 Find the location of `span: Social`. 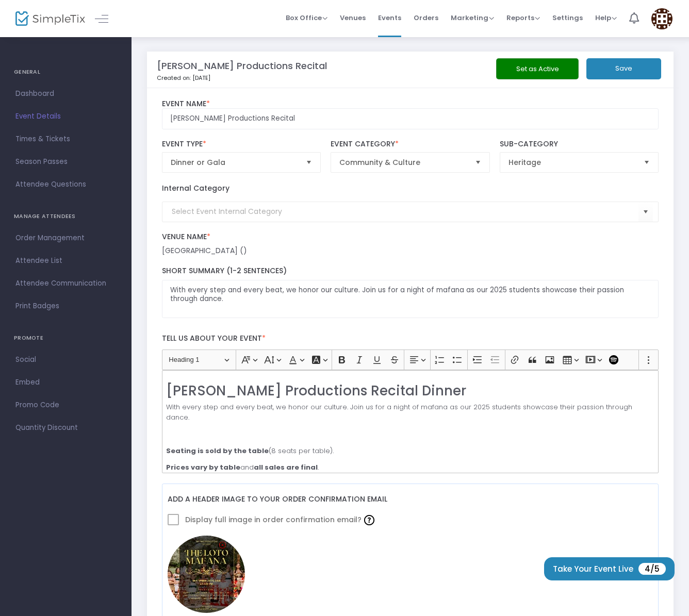

span: Social is located at coordinates (65, 360).